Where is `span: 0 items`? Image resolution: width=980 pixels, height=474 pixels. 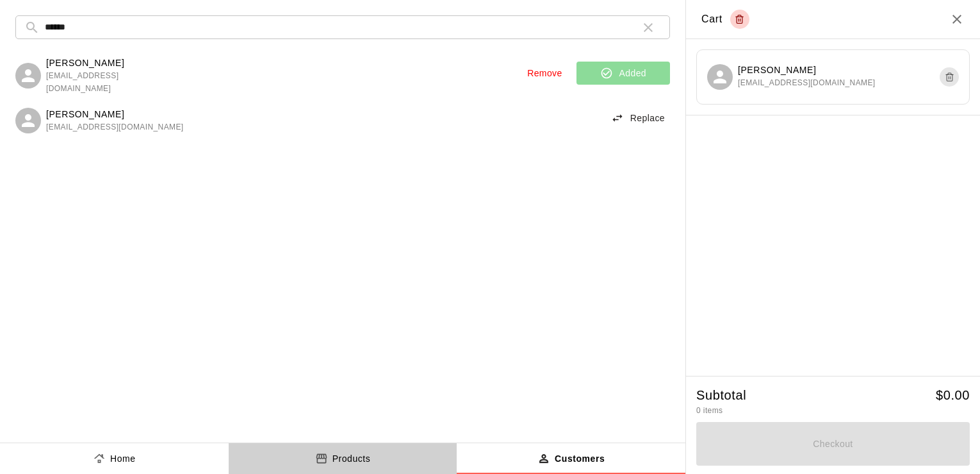
span: 0 items is located at coordinates (709, 410).